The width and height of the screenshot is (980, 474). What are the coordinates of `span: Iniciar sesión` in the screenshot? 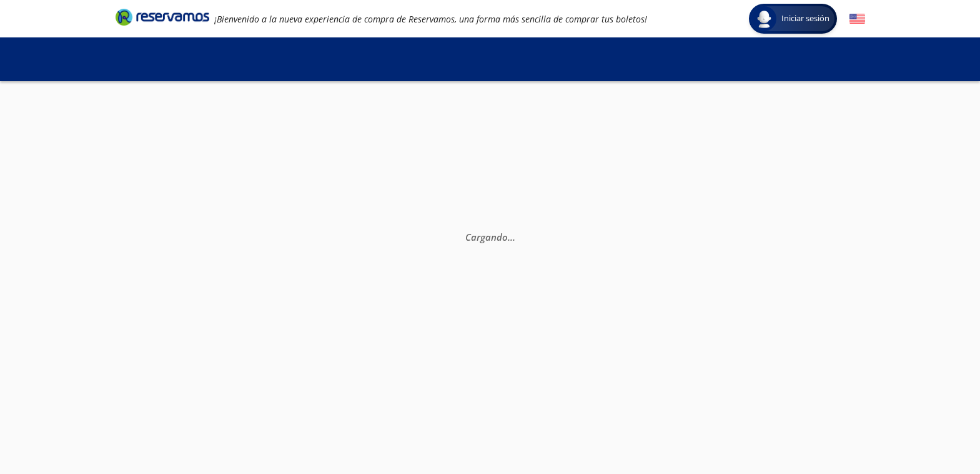 It's located at (805, 19).